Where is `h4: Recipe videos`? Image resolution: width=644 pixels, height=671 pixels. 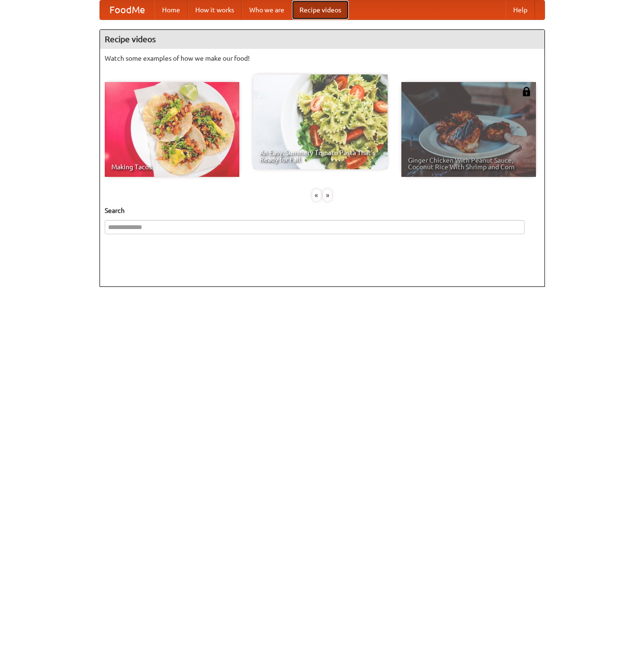
h4: Recipe videos is located at coordinates (322, 39).